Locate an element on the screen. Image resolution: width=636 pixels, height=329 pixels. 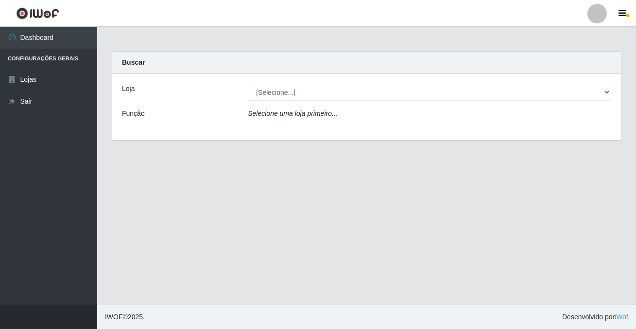
i: Selecione uma loja primeiro... is located at coordinates (293, 113).